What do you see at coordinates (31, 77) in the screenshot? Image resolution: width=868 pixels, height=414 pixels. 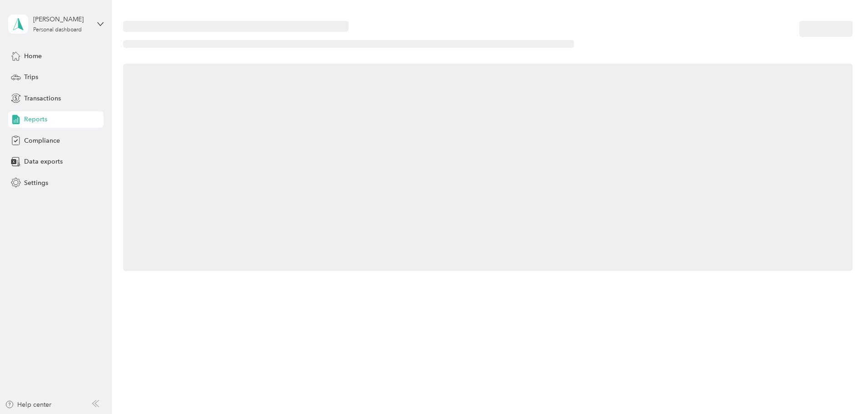 I see `span: Trips` at bounding box center [31, 77].